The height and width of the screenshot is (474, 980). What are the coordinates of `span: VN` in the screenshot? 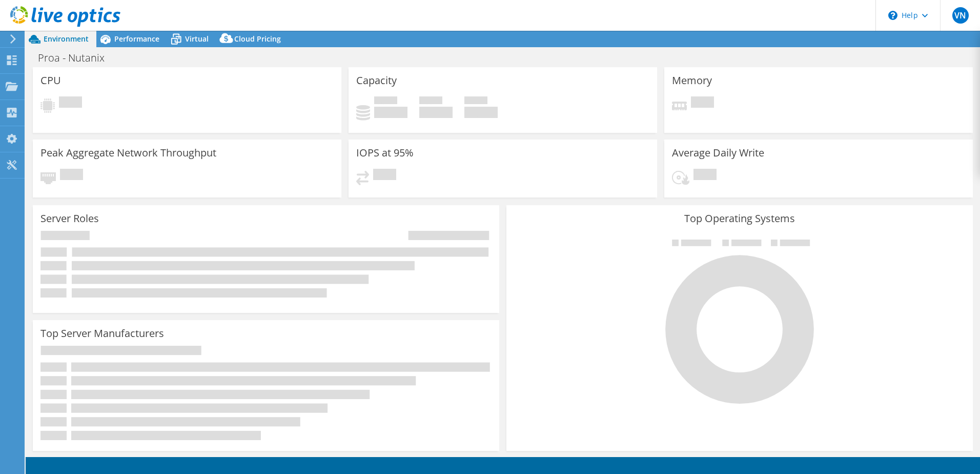 It's located at (960, 15).